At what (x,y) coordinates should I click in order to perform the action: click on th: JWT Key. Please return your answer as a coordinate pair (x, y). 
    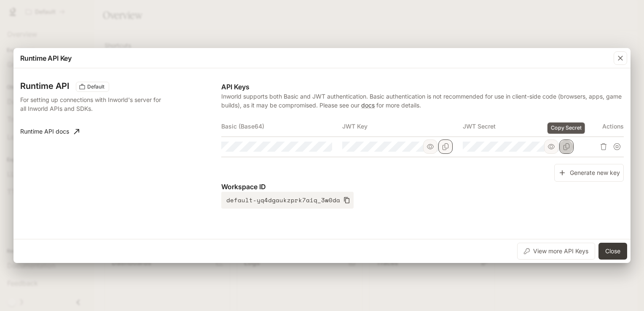
    Looking at the image, I should click on (403, 126).